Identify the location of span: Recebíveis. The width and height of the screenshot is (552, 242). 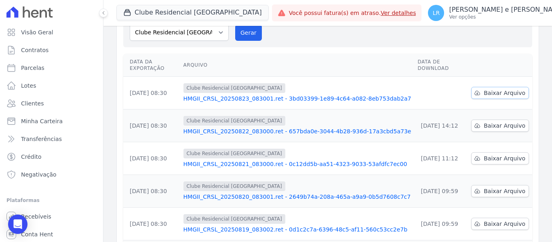
(36, 217).